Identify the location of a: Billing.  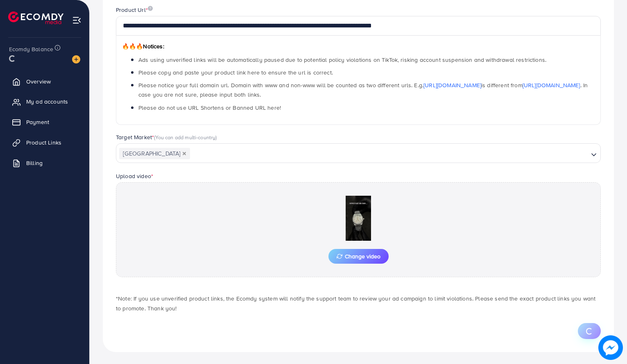
(45, 163).